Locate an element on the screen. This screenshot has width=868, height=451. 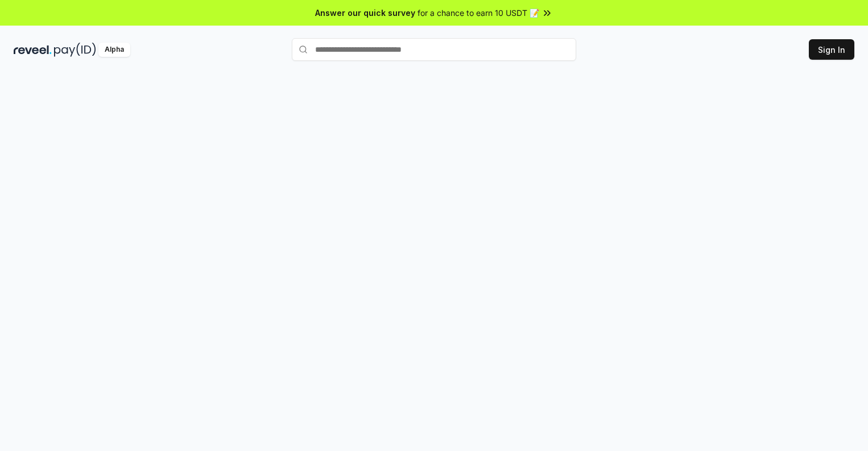
img: reveel_dark is located at coordinates (32, 50).